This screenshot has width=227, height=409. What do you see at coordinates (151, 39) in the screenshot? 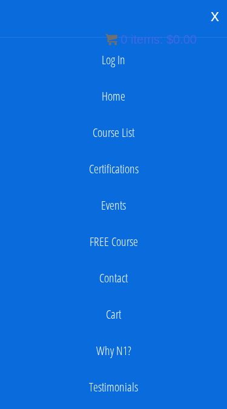
I see `a: 0 items: $0.00` at bounding box center [151, 39].